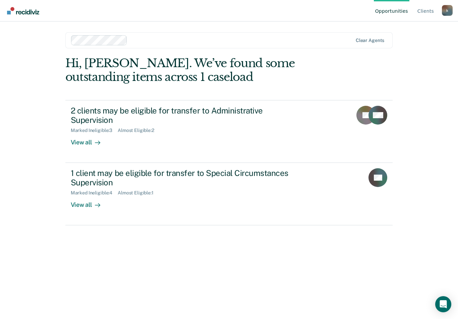 Image resolution: width=458 pixels, height=319 pixels. What do you see at coordinates (229, 194) in the screenshot?
I see `a: 1 client may be eligible for transfer to Special Circumstances SupervisionMarked Ineligible:4Almo...` at bounding box center [229, 194].